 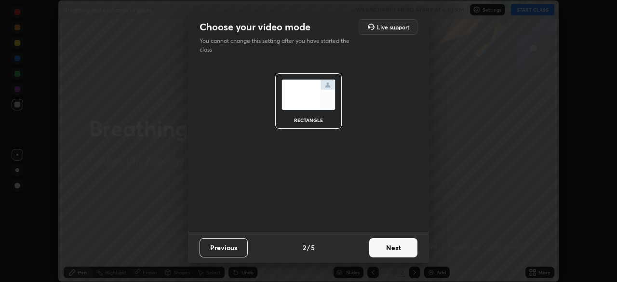 What do you see at coordinates (304, 247) in the screenshot?
I see `h4: 2` at bounding box center [304, 247].